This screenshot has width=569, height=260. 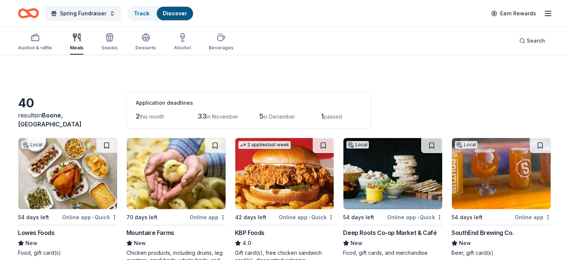 What do you see at coordinates (142, 217) in the screenshot?
I see `div: 70 days left` at bounding box center [142, 217].